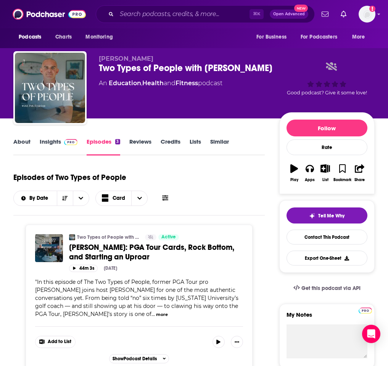 The width and height of the screenshot is (388, 366). What do you see at coordinates (331, 288) in the screenshot?
I see `span: Get this podcast via API` at bounding box center [331, 288].